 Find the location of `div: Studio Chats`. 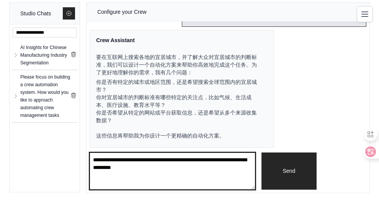

div: Studio Chats is located at coordinates (36, 13).